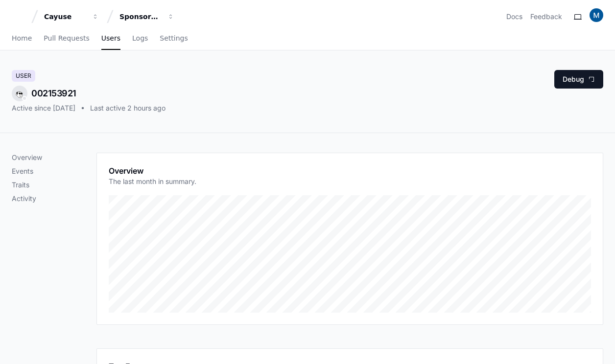 This screenshot has width=615, height=364. I want to click on img: ACg8ocIP6NOe63gu5aWP0iOmfx0JjCltLvMTh3DA9m3QIuxEgk-hQg=s96-c, so click(596, 15).